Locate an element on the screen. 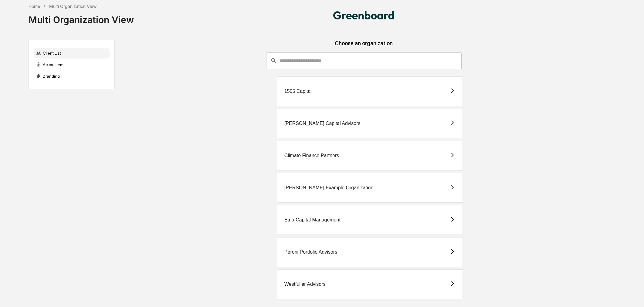 The width and height of the screenshot is (644, 307). div: Home is located at coordinates (34, 6).